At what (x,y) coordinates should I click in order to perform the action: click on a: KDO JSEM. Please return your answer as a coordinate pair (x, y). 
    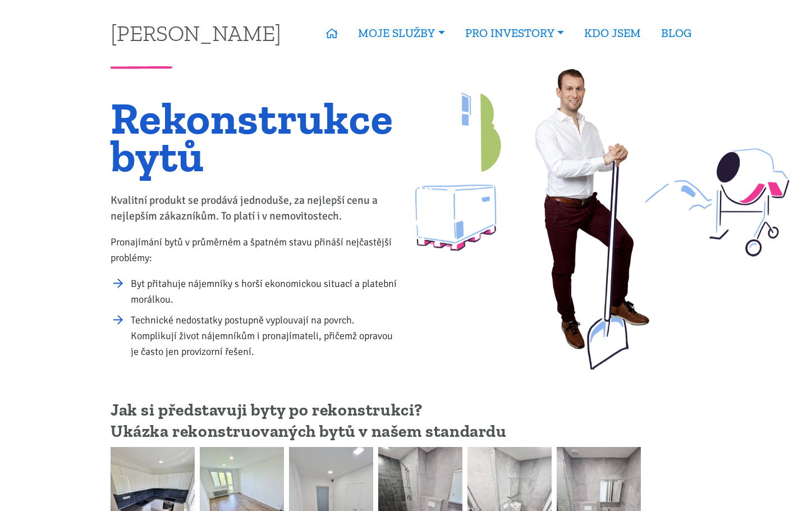
    Looking at the image, I should click on (612, 33).